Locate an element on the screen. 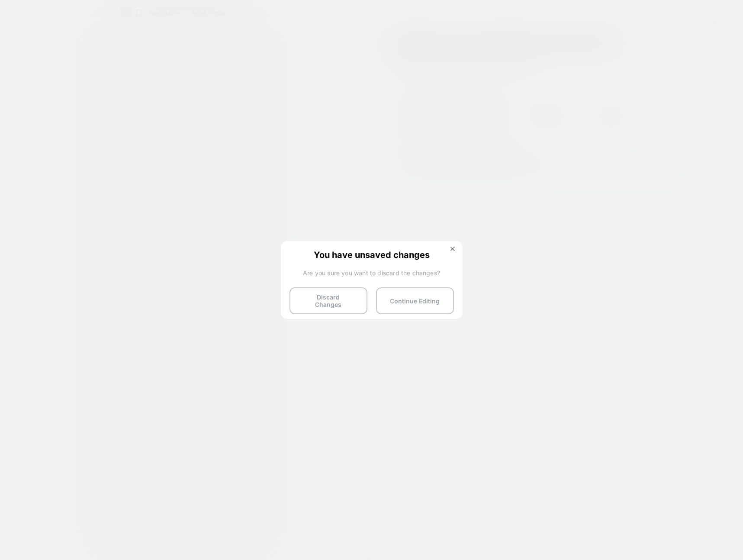 The width and height of the screenshot is (743, 560). img: close is located at coordinates (453, 249).